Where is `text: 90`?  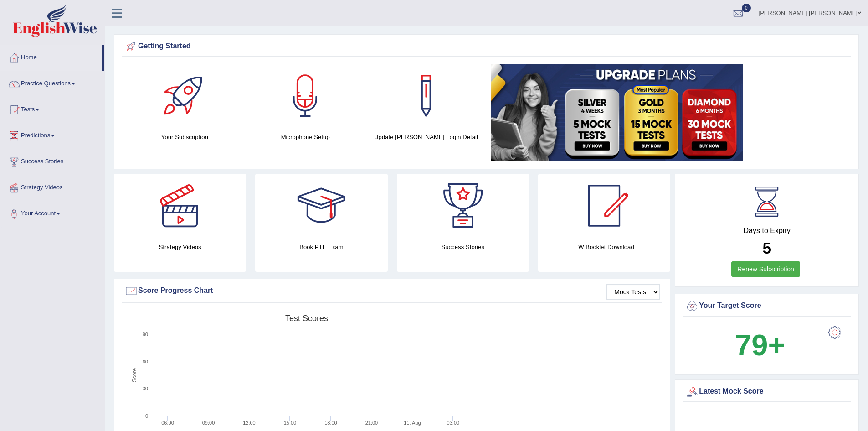 text: 90 is located at coordinates (146, 334).